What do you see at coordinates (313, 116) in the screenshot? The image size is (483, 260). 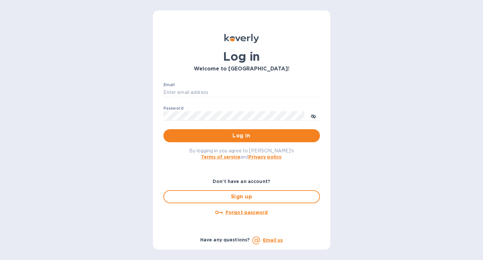 I see `button: toggle password visibility` at bounding box center [313, 116].